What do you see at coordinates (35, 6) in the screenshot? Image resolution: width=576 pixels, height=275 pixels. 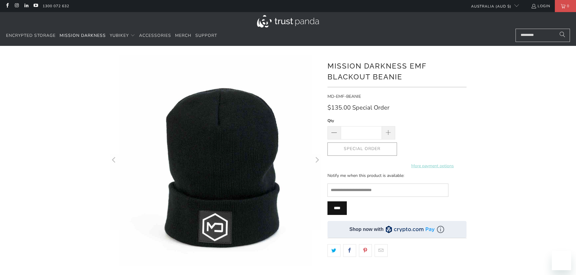 I see `a: Trust Panda Australia on YouTube` at bounding box center [35, 6].